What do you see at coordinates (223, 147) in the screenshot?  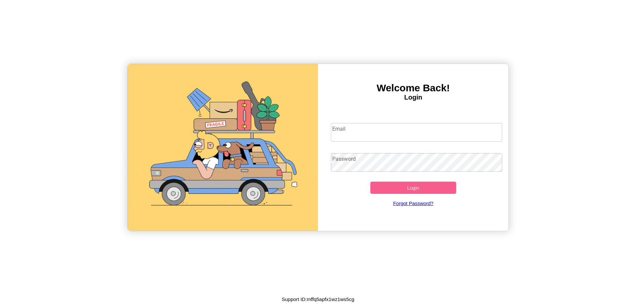 I see `img: gif` at bounding box center [223, 147].